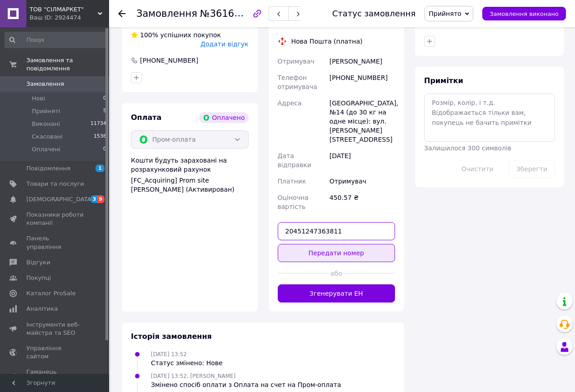 This screenshot has width=575, height=392. Describe the element at coordinates (98, 124) in the screenshot. I see `span: 11734` at that location.